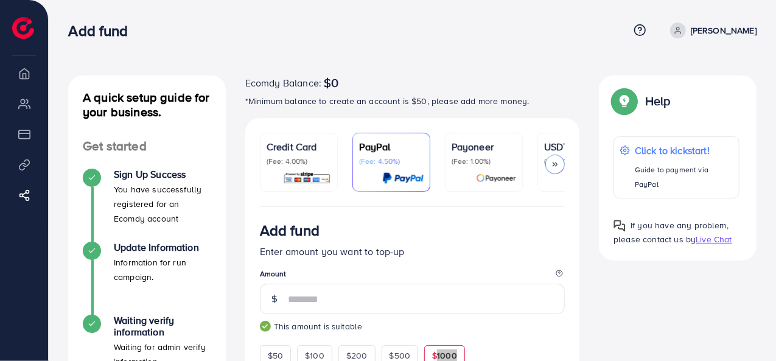  What do you see at coordinates (658, 101) in the screenshot?
I see `p: Help` at bounding box center [658, 101].